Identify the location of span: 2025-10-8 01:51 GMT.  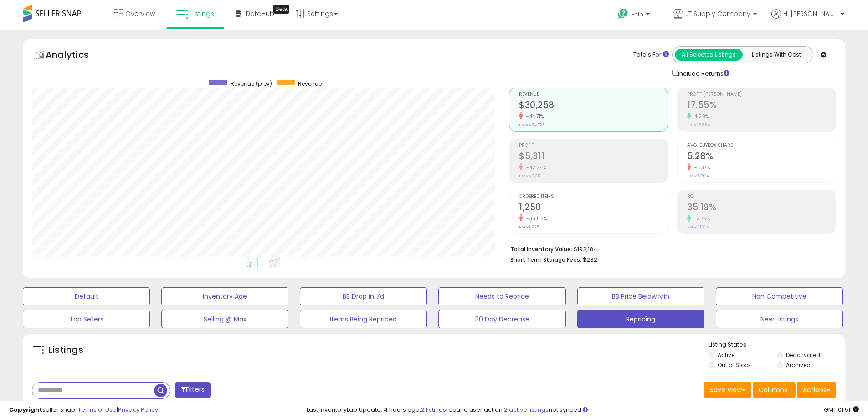
(841, 410).